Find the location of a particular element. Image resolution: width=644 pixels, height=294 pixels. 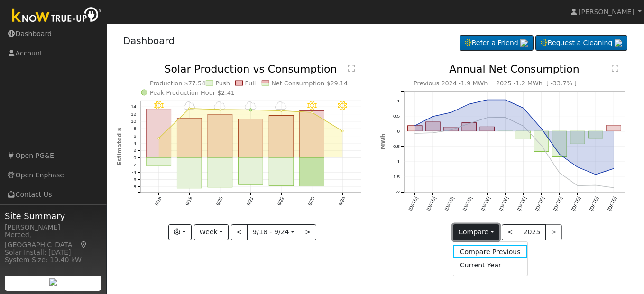

text: 1 is located at coordinates (398, 101).